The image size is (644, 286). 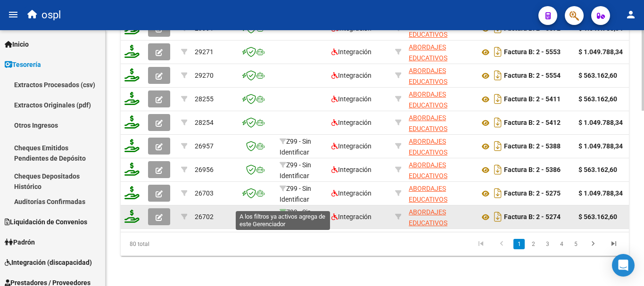 I want to click on strong: Factura B: 2 - 5386, so click(x=532, y=170).